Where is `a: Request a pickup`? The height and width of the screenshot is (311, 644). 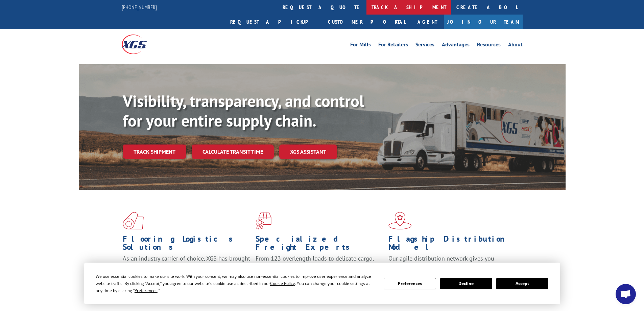
a: Request a pickup is located at coordinates (274, 22).